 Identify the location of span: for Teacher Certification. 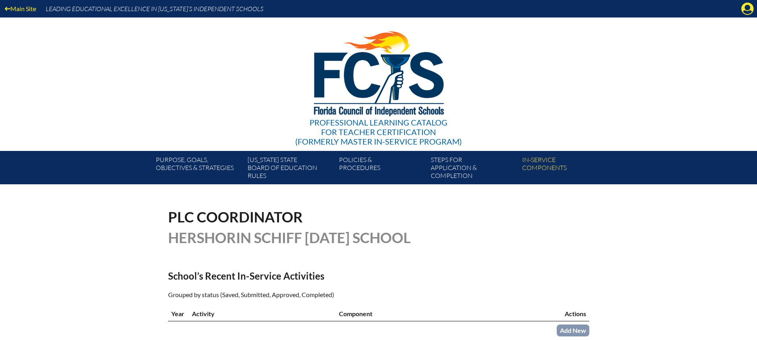
(378, 132).